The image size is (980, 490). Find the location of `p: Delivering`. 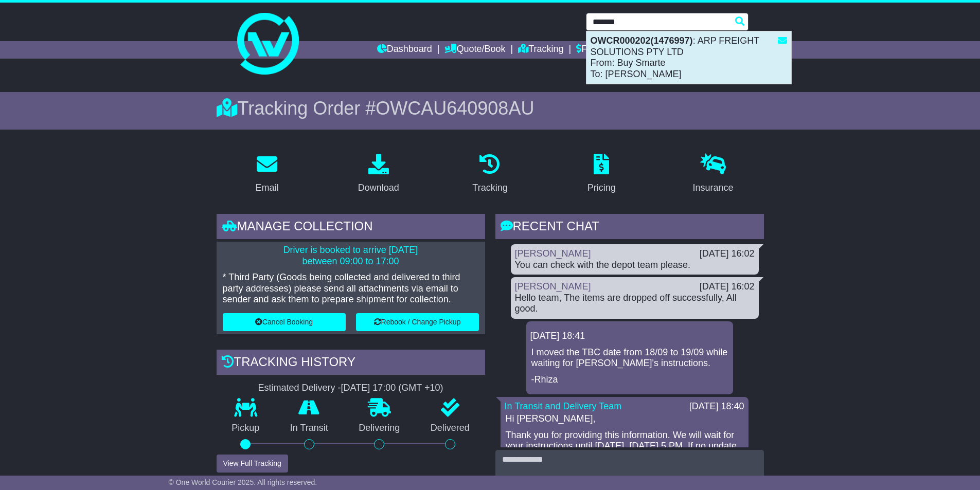

p: Delivering is located at coordinates (380, 428).